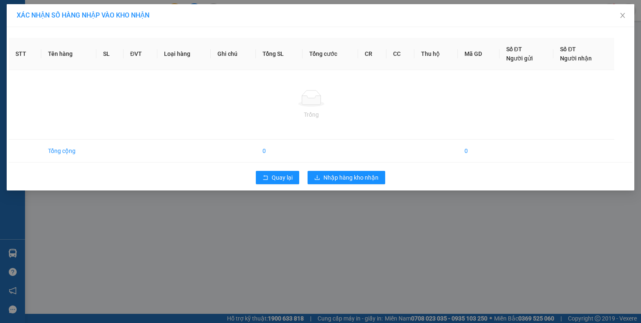 The height and width of the screenshot is (323, 641). I want to click on span: download, so click(317, 178).